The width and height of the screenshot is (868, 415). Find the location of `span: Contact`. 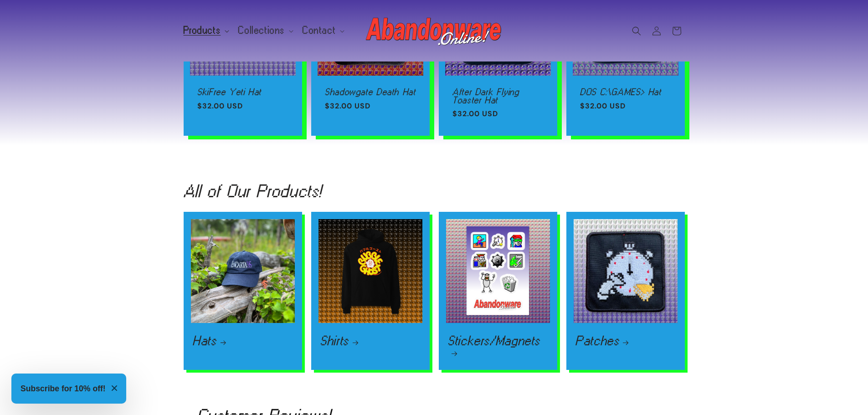

span: Contact is located at coordinates (319, 30).